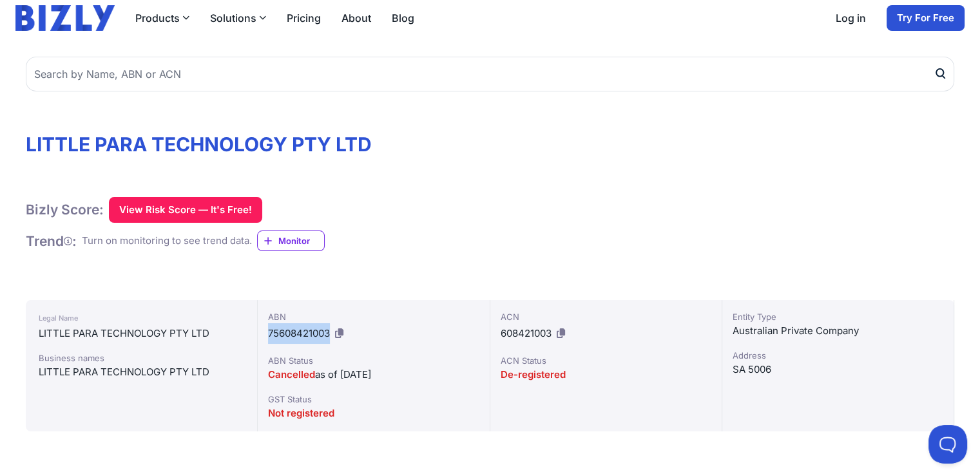 The image size is (980, 470). What do you see at coordinates (837, 370) in the screenshot?
I see `div: SA 5006` at bounding box center [837, 370].